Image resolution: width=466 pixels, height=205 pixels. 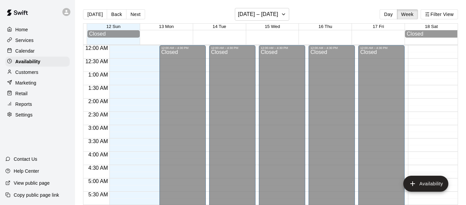 What do you see at coordinates (22, 30) in the screenshot?
I see `p: Home` at bounding box center [22, 30].